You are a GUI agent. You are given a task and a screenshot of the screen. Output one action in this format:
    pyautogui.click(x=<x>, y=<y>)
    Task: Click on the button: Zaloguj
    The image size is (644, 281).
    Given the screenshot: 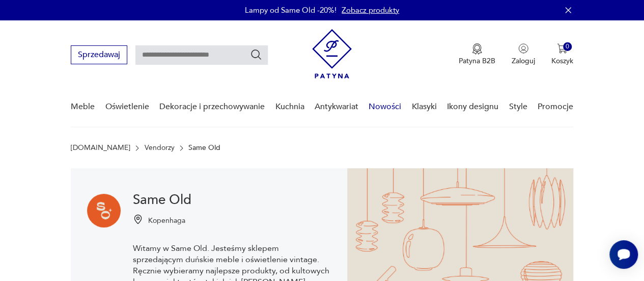 What is the action you would take?
    pyautogui.click(x=524, y=54)
    